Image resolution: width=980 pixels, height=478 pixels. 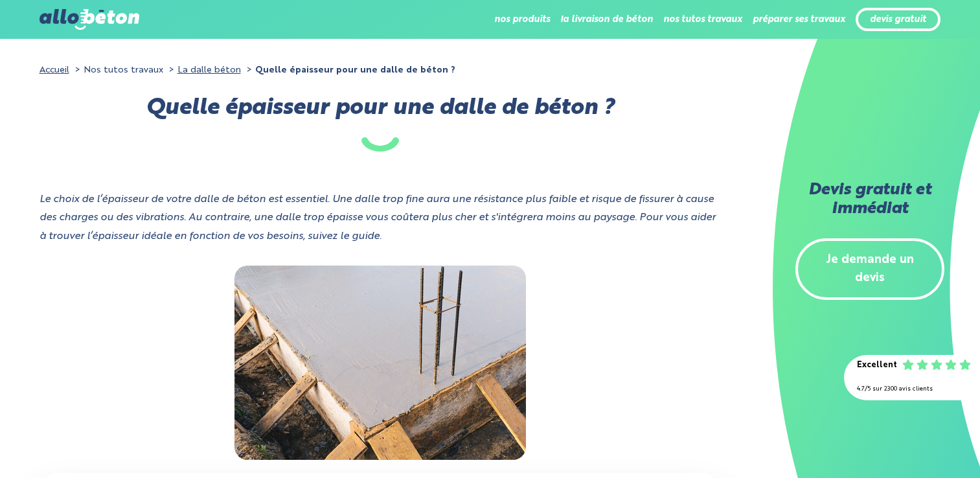 What do you see at coordinates (912, 389) in the screenshot?
I see `div: 4.7/5 sur 2300 avis clients` at bounding box center [912, 389].